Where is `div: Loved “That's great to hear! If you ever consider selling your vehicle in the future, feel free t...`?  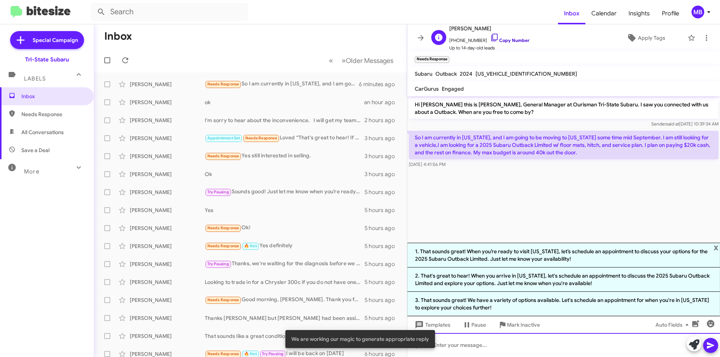
div: Loved “That's great to hear! If you ever consider selling your vehicle in the future, feel free t... is located at coordinates (285, 138).